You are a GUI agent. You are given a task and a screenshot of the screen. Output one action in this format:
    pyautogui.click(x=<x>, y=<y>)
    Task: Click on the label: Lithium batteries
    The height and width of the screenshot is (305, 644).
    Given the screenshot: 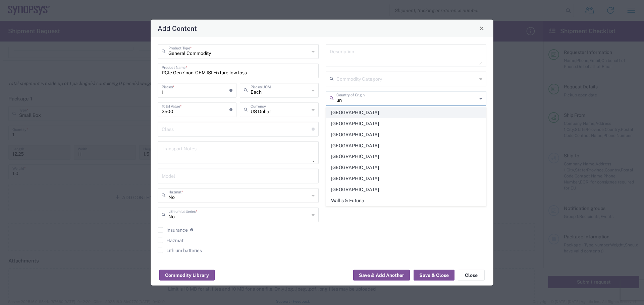 What is the action you would take?
    pyautogui.click(x=180, y=251)
    